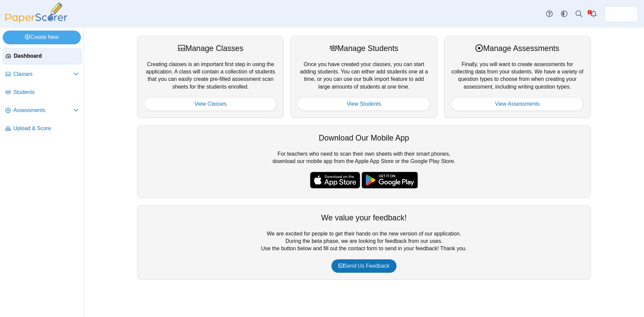  What do you see at coordinates (46, 92) in the screenshot?
I see `span: Students` at bounding box center [46, 92].